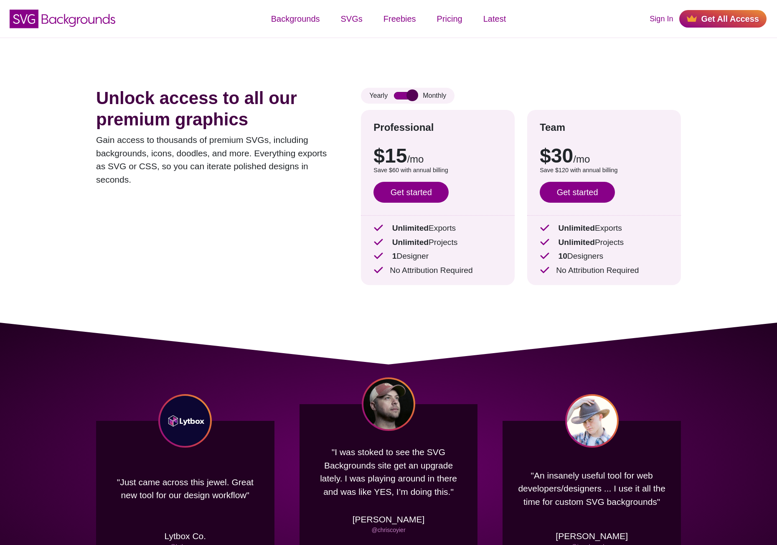 This screenshot has height=545, width=777. I want to click on img: Chris Coyier headshot, so click(388, 404).